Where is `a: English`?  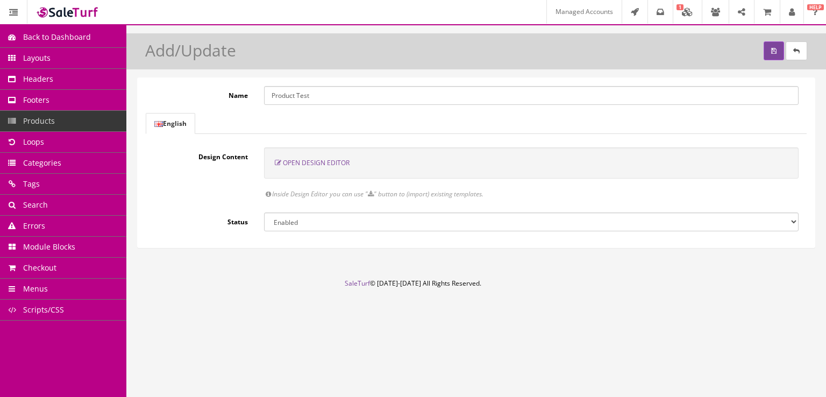
a: English is located at coordinates (171, 123).